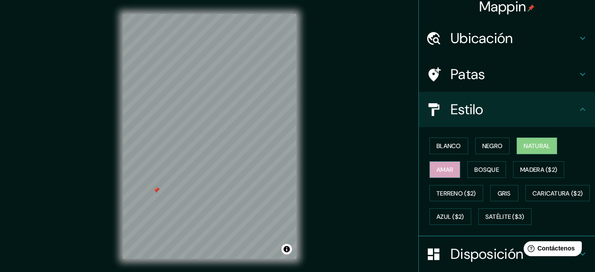 This screenshot has width=595, height=272. I want to click on button: Gris, so click(504, 194).